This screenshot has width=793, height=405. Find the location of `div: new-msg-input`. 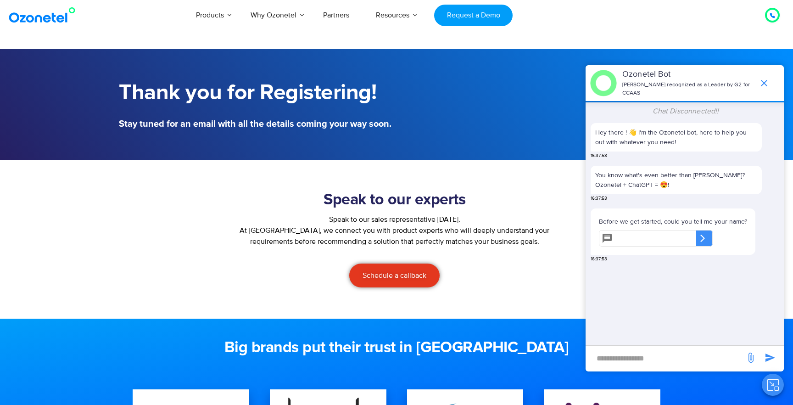

div: new-msg-input is located at coordinates (665, 358).